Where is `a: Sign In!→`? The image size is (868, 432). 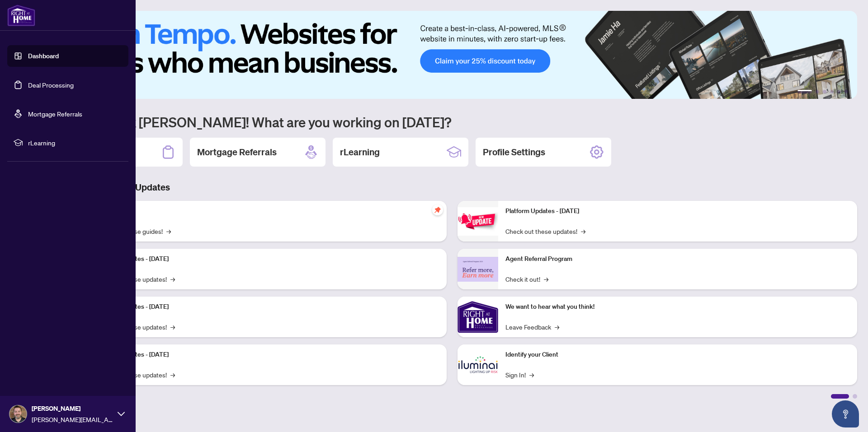
a: Sign In!→ is located at coordinates (519, 375).